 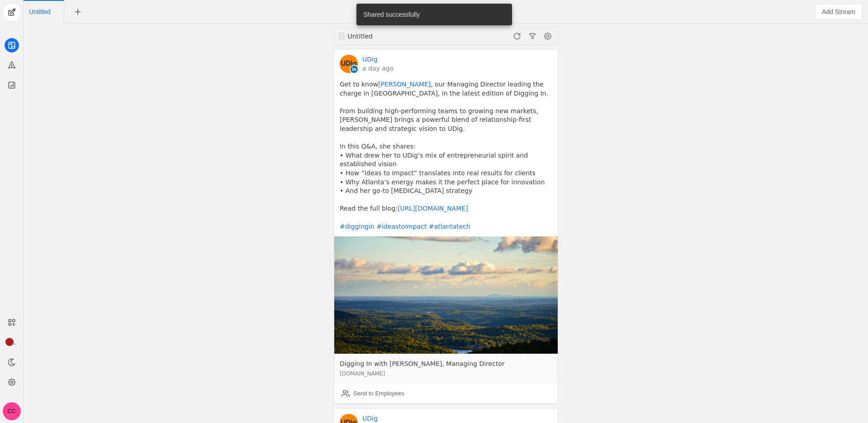 What do you see at coordinates (349, 64) in the screenshot?
I see `img: cache` at bounding box center [349, 64].